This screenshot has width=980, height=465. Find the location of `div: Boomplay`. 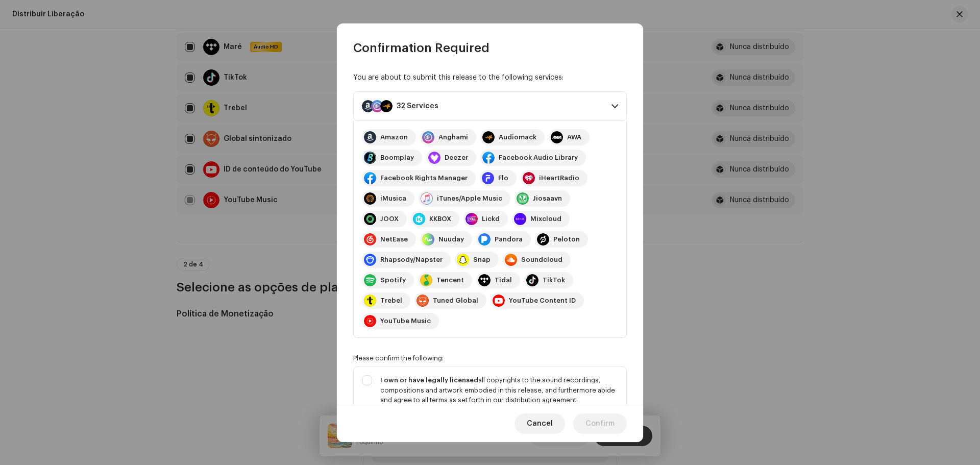

div: Boomplay is located at coordinates (397, 158).